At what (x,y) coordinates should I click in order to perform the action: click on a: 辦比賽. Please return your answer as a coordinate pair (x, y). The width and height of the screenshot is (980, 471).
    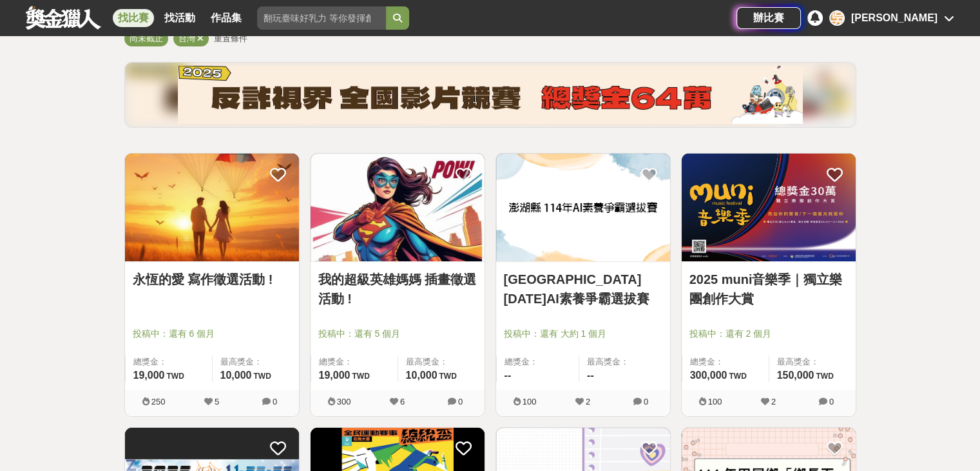
    Looking at the image, I should click on (769, 18).